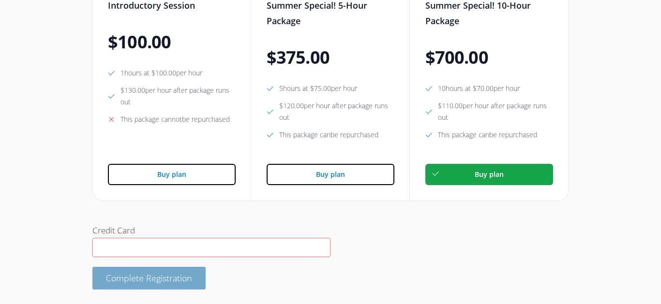 This screenshot has height=304, width=661. I want to click on li: 1 hours at $100.00 per hour, so click(172, 73).